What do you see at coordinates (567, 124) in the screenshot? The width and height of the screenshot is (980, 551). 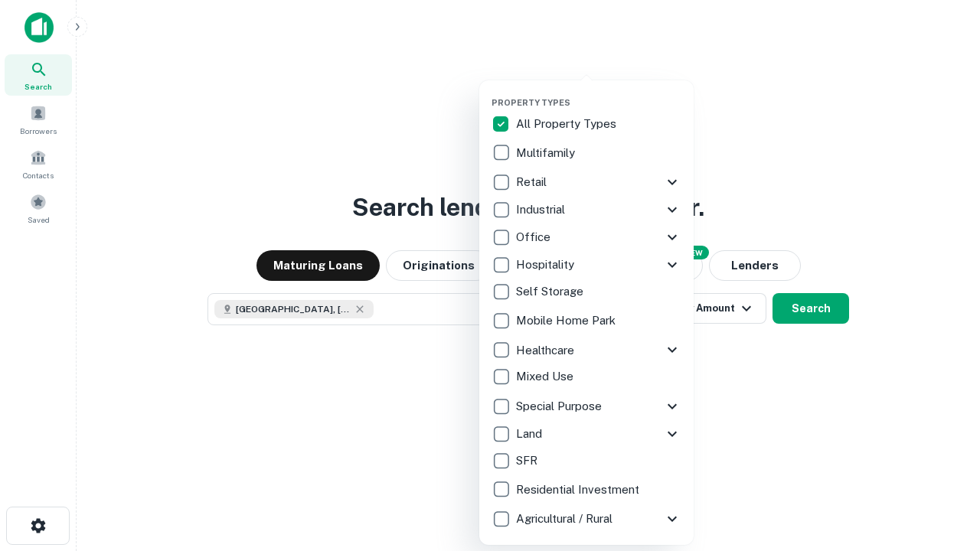 I see `p: All Property Types` at bounding box center [567, 124].